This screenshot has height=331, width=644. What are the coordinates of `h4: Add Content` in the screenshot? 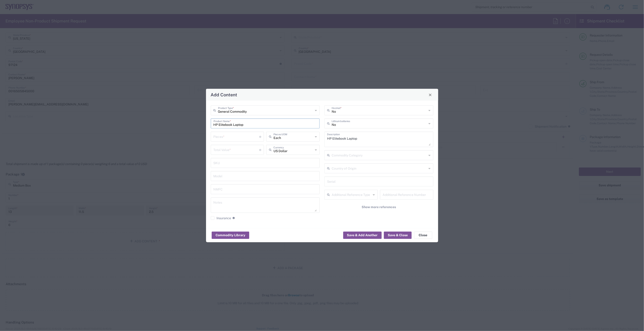 It's located at (224, 94).